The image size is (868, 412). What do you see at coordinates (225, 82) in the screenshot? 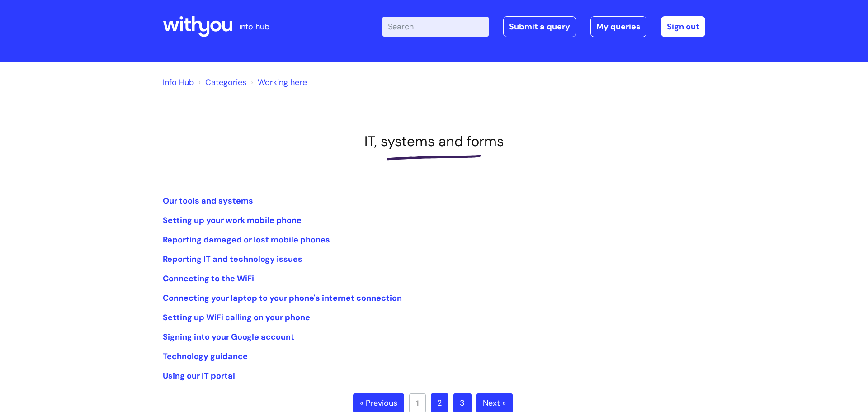
I see `a: Categories` at bounding box center [225, 82].